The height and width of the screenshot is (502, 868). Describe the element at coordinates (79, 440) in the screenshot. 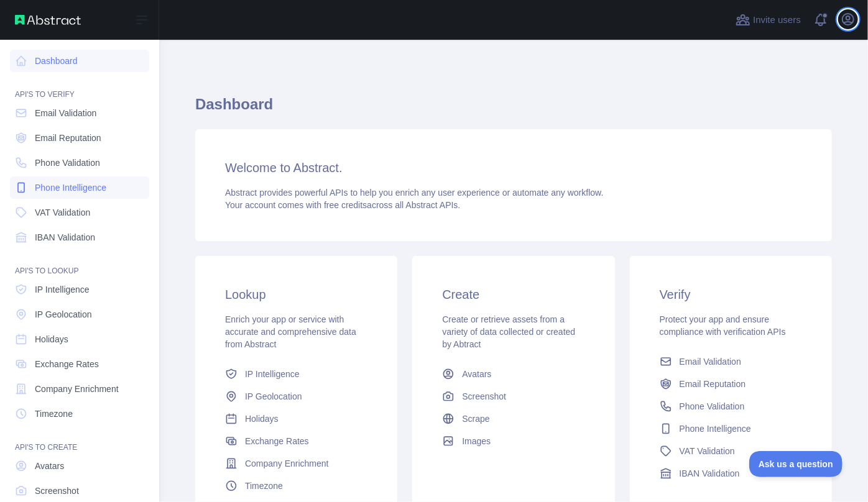

I see `div: API'S TO CREATE` at that location.